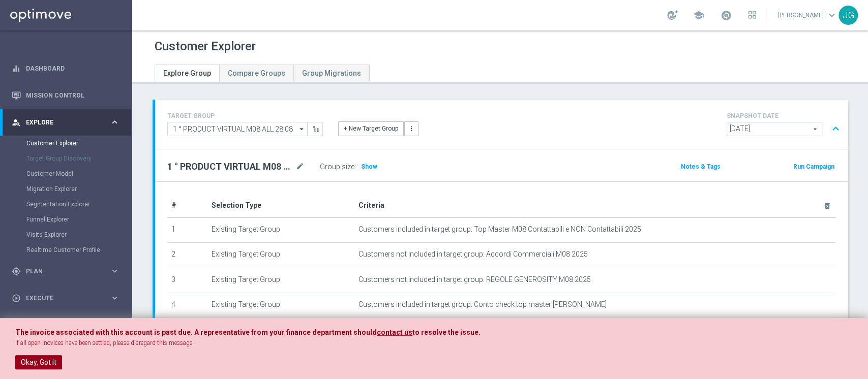  Describe the element at coordinates (66, 219) in the screenshot. I see `a: Funnel Explorer` at that location.